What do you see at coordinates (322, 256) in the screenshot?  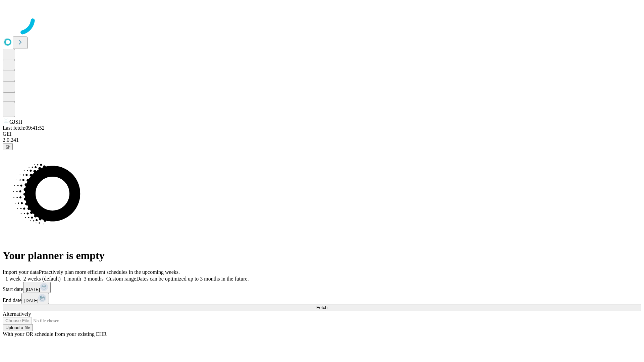 I see `h1: Your planner is empty` at bounding box center [322, 256].